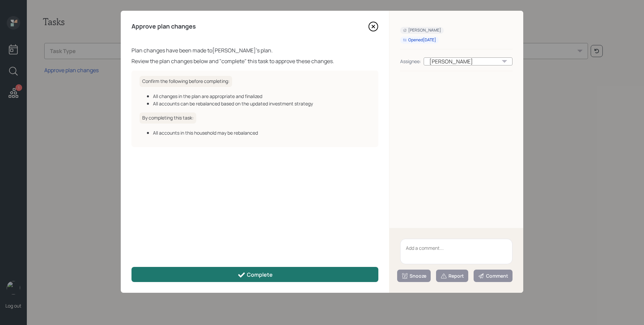 The image size is (644, 325). What do you see at coordinates (163, 27) in the screenshot?
I see `h4: Approve plan changes` at bounding box center [163, 27].